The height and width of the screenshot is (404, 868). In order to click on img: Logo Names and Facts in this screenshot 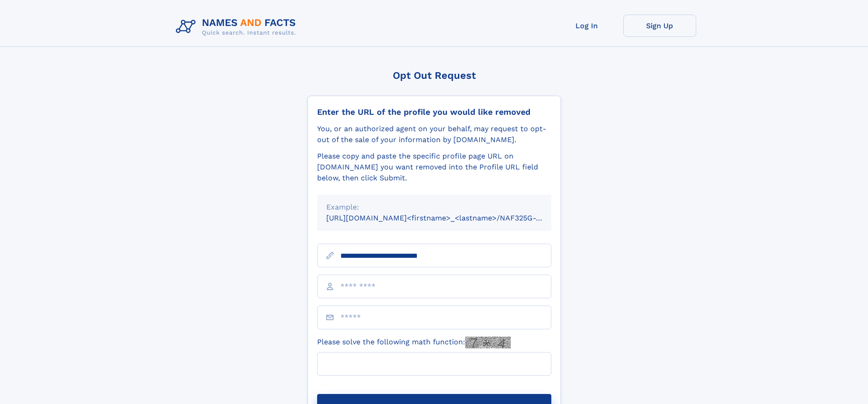, I will do `click(238, 26)`.